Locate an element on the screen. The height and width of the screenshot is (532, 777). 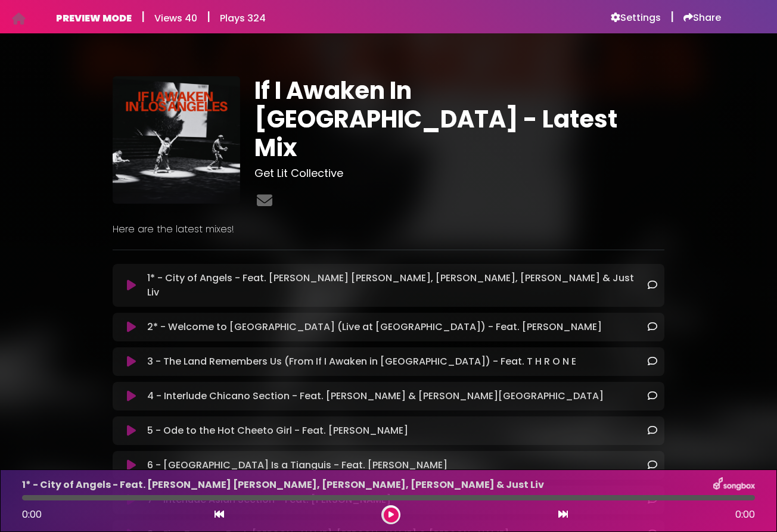
h6: Views 40 is located at coordinates (176, 18).